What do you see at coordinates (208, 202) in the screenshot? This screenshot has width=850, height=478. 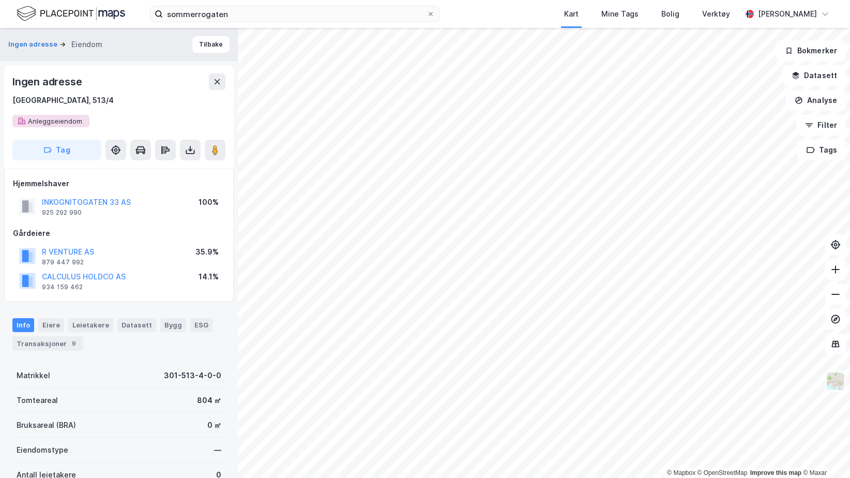 I see `div: 100%` at bounding box center [208, 202].